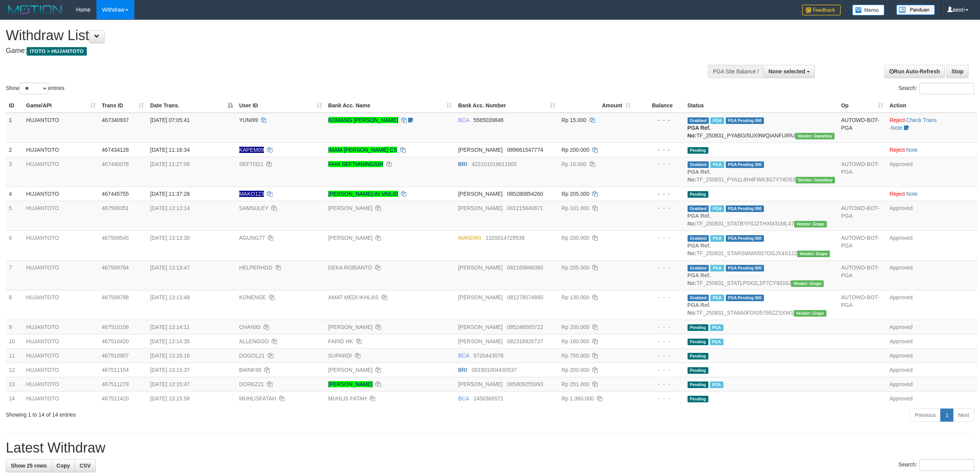 The image size is (980, 473). Describe the element at coordinates (936, 465) in the screenshot. I see `label: Search:` at that location.